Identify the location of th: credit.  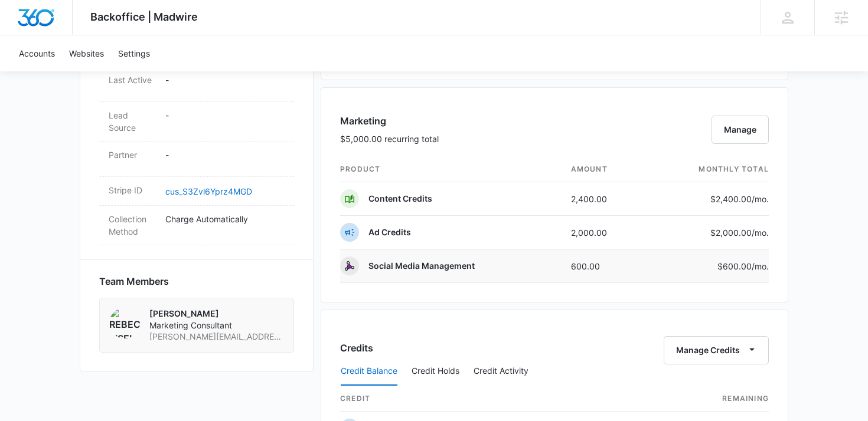
(492, 399).